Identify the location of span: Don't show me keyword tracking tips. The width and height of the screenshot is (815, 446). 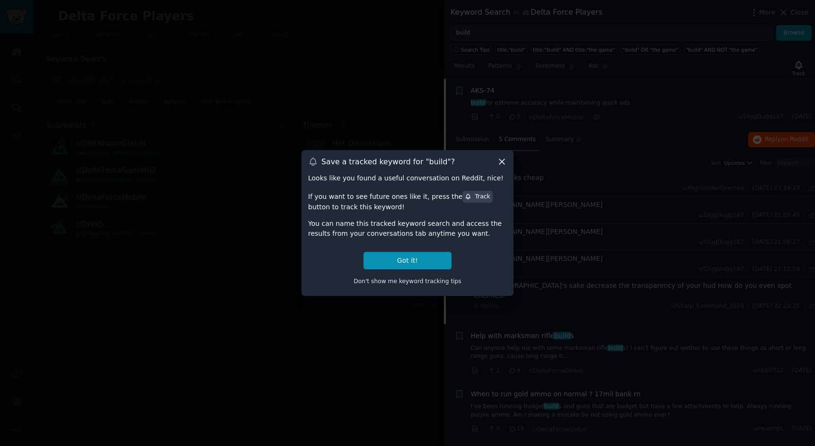
(407, 281).